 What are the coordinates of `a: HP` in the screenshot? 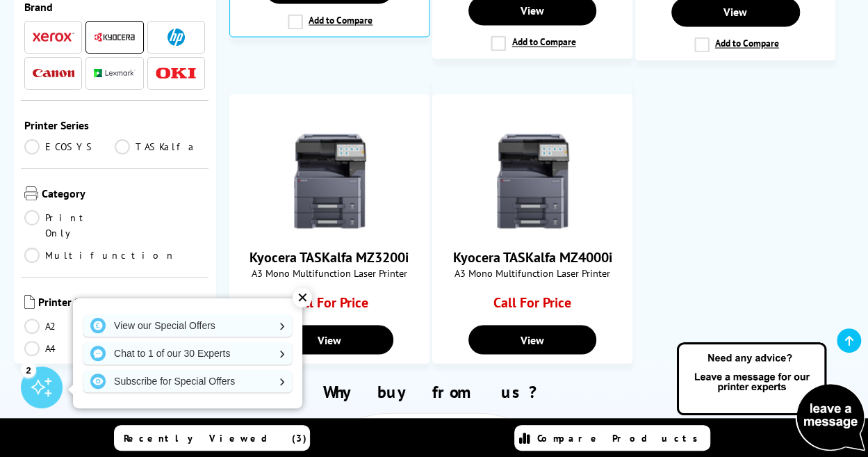 It's located at (175, 37).